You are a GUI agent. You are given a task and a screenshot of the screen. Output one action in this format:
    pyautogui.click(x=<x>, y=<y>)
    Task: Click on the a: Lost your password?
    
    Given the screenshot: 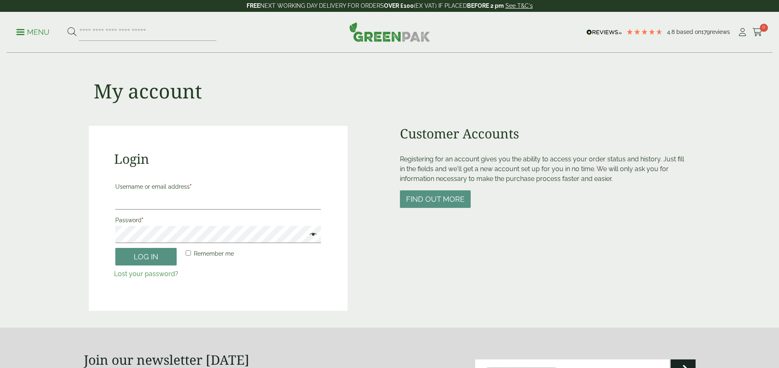 What is the action you would take?
    pyautogui.click(x=146, y=274)
    